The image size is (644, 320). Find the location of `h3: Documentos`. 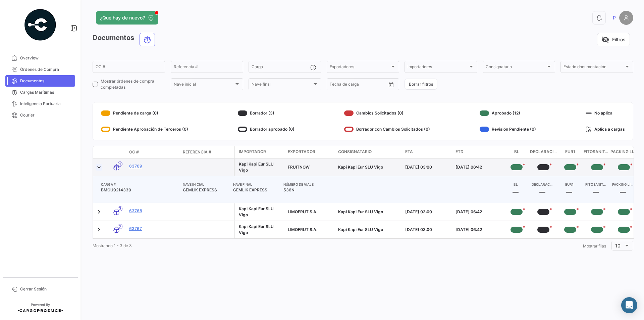

h3: Documentos is located at coordinates (125, 40).